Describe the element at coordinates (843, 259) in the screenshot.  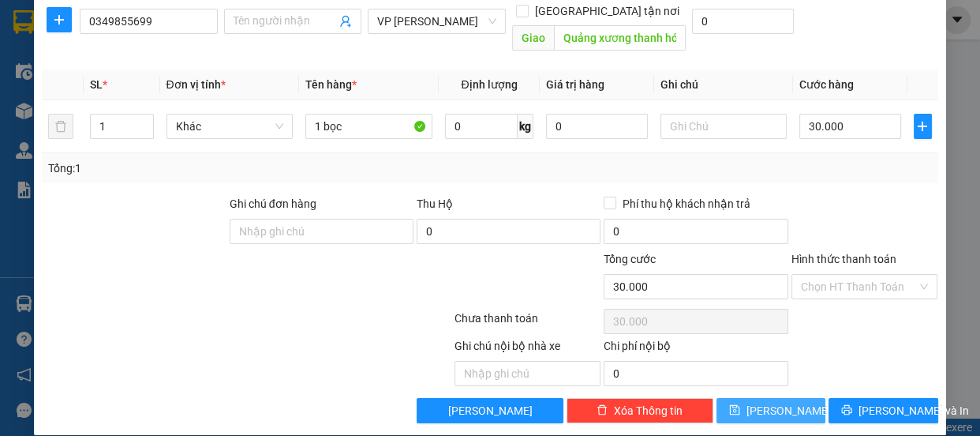
I see `label: Hình thức thanh toán` at that location.